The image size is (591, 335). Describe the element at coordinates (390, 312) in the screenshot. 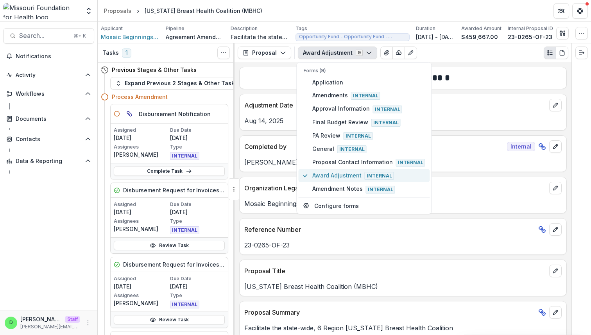

I see `p: Proposal Summary` at that location.